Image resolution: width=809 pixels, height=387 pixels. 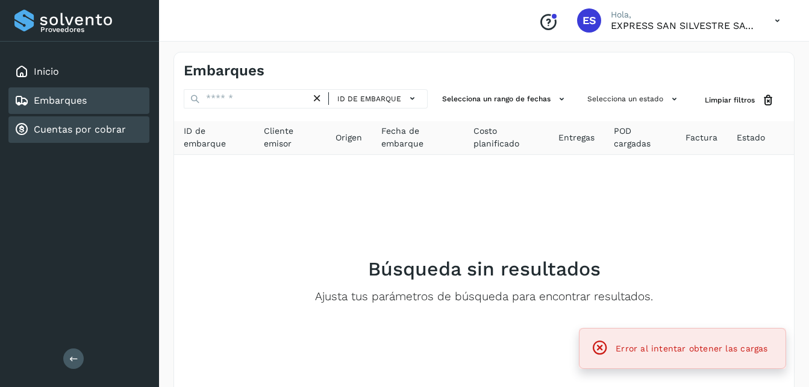 What do you see at coordinates (79, 72) in the screenshot?
I see `div: Inicio` at bounding box center [79, 72].